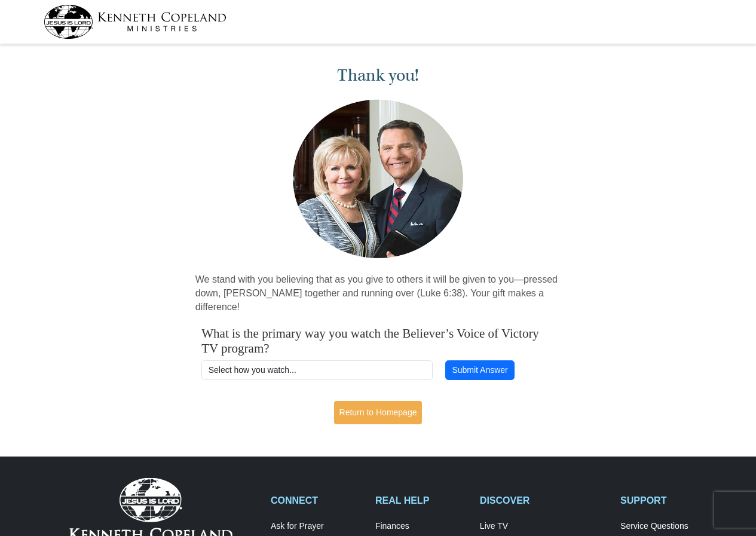 This screenshot has width=756, height=536. I want to click on h2: REAL HELP, so click(422, 500).